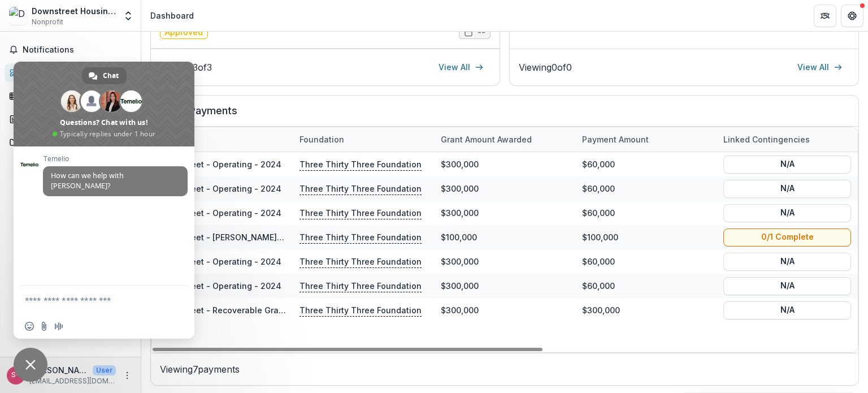 The image size is (868, 393). I want to click on nav: breadcrumb, so click(172, 15).